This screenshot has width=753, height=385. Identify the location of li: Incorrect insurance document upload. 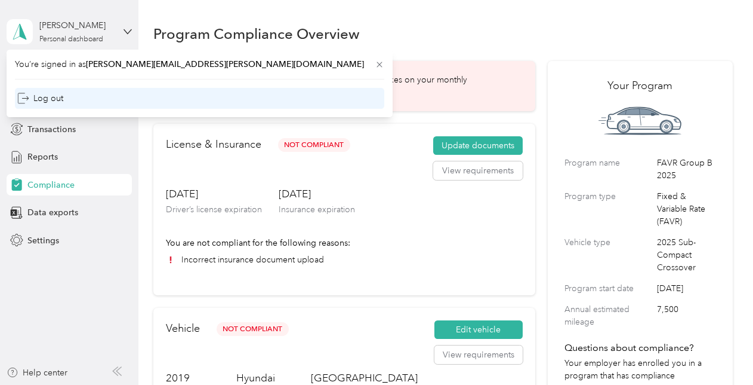
(345, 259).